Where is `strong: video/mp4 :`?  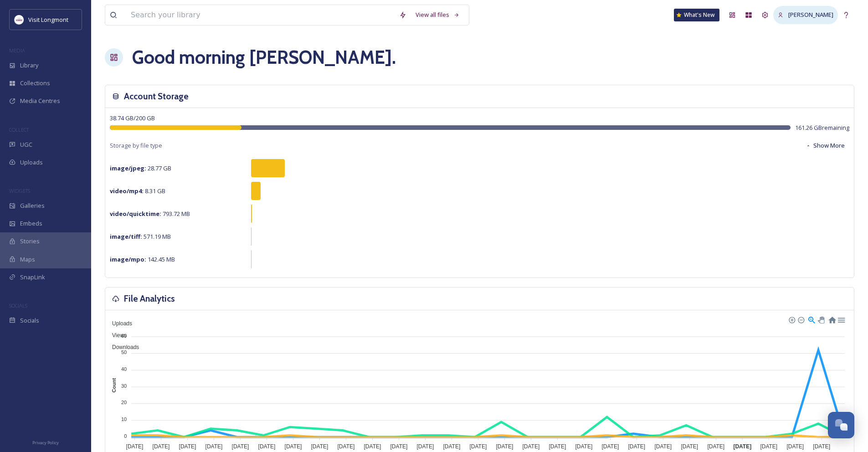
strong: video/mp4 : is located at coordinates (127, 191).